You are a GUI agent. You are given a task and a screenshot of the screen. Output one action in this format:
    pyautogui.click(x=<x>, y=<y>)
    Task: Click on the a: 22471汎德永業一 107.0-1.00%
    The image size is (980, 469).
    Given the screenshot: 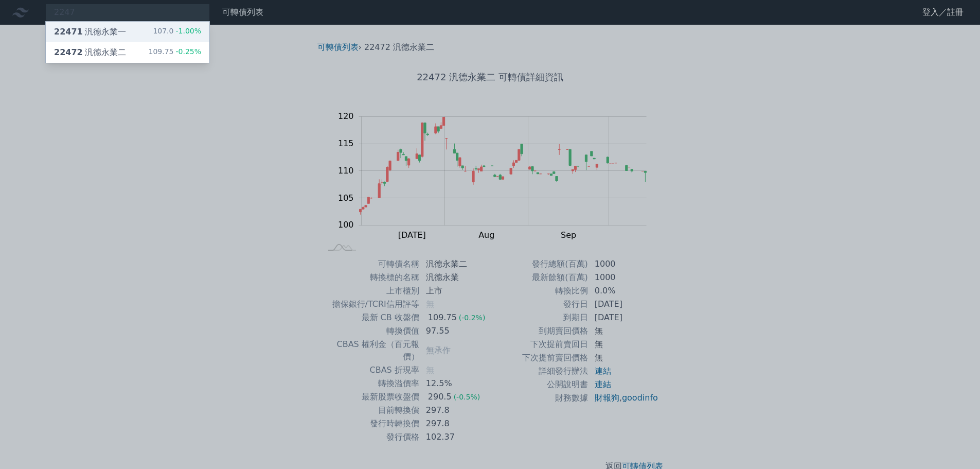 What is the action you would take?
    pyautogui.click(x=127, y=32)
    